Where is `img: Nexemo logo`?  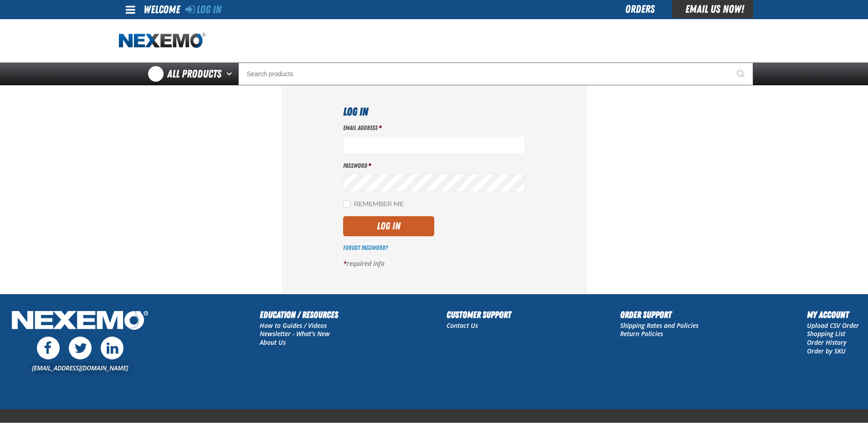
img: Nexemo logo is located at coordinates (162, 40).